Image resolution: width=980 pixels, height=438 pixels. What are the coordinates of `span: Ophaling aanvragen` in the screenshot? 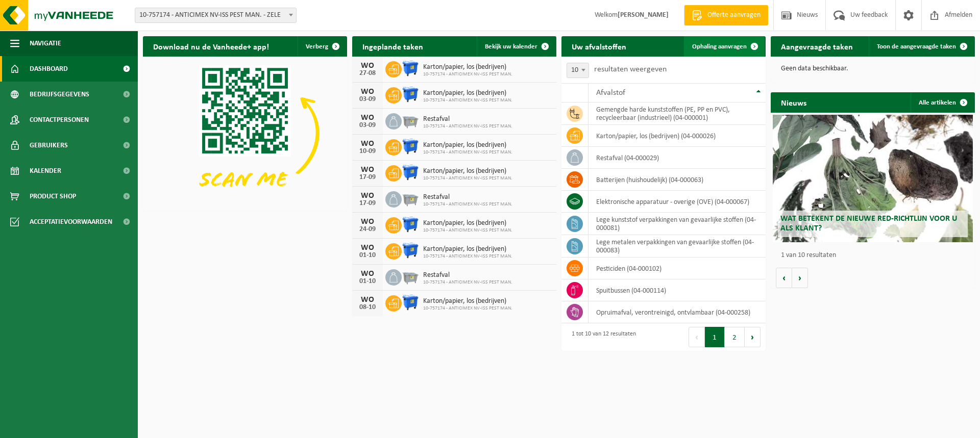 It's located at (719, 46).